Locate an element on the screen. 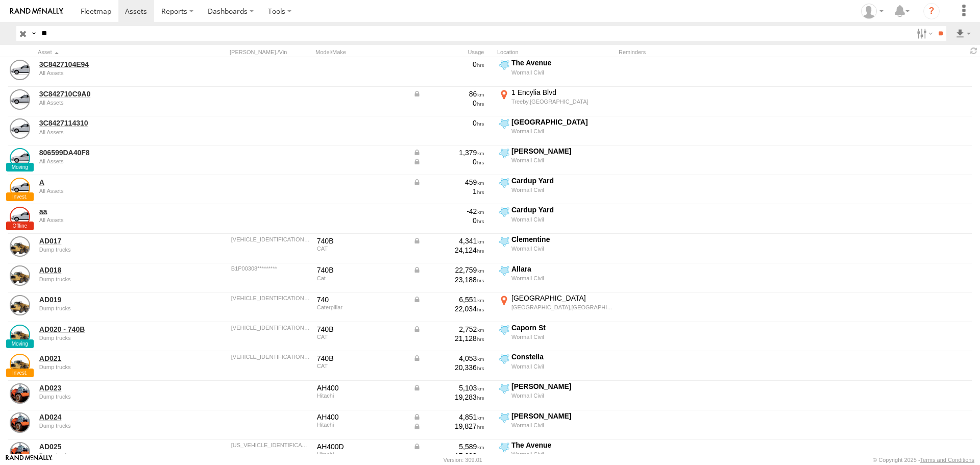 This screenshot has height=465, width=980. a: AD017 is located at coordinates (109, 241).